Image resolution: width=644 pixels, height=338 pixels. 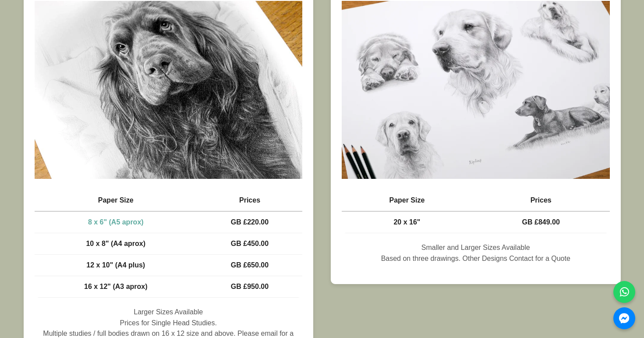 I want to click on a: 8 x 6" (A5 aprox), so click(x=115, y=222).